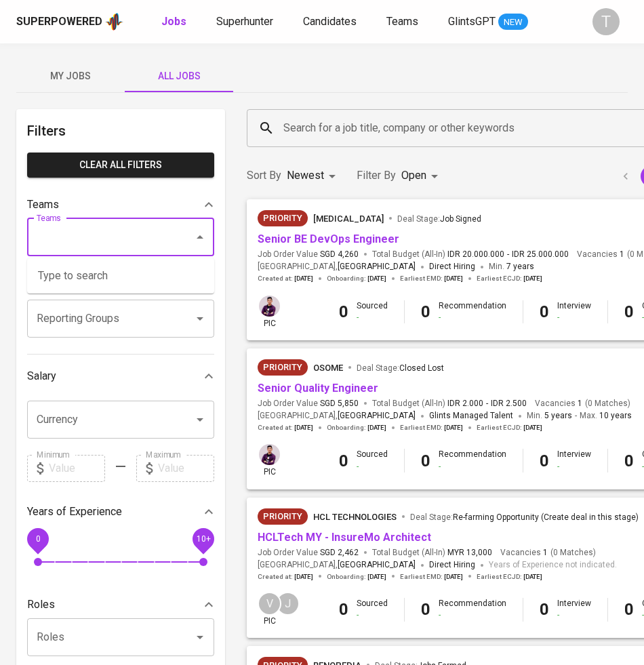 This screenshot has height=665, width=644. What do you see at coordinates (616, 416) in the screenshot?
I see `span: 10 years` at bounding box center [616, 416].